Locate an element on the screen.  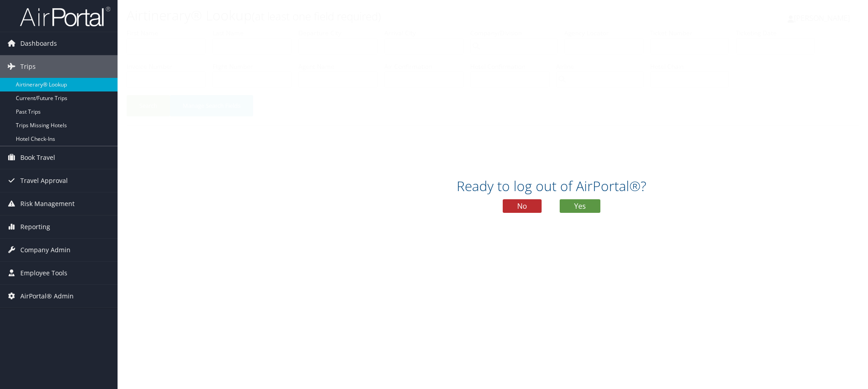
span: AirPortal® Admin is located at coordinates (47, 296).